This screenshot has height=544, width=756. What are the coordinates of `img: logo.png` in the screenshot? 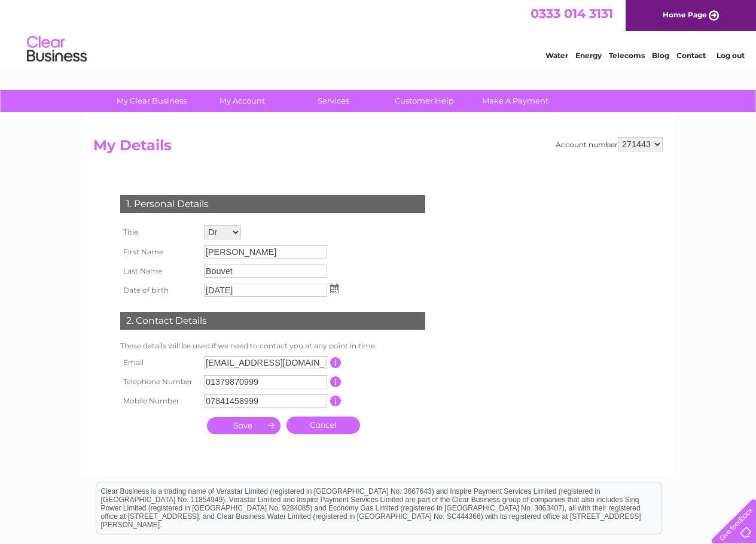 It's located at (57, 49).